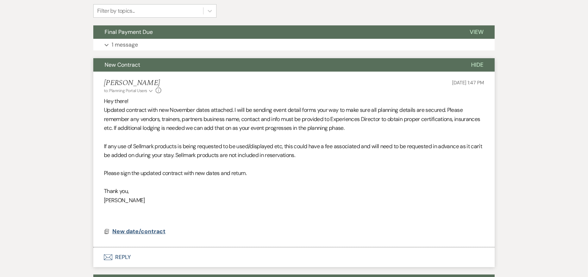  Describe the element at coordinates (122, 64) in the screenshot. I see `span: New Contract` at that location.